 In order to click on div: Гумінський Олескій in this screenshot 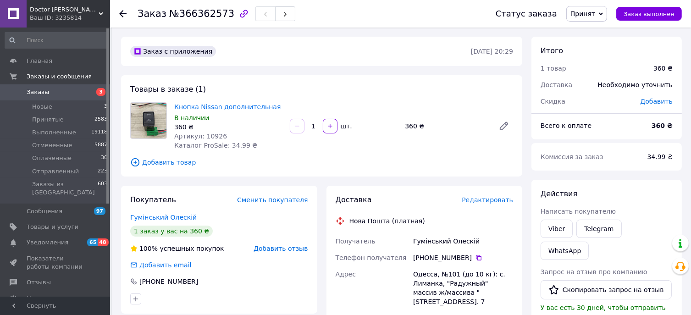, I will do `click(463, 241)`.